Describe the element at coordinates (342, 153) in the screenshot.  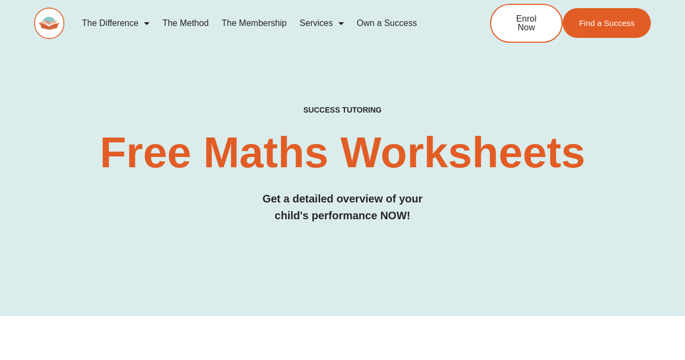
I see `h2: Free Maths Worksheets​` at that location.